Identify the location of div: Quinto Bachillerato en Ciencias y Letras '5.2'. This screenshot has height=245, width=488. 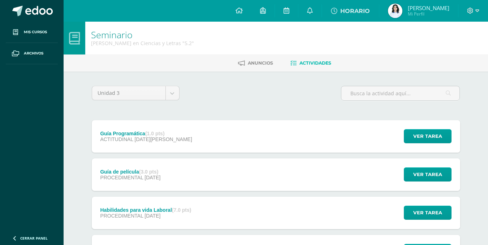
(142, 43).